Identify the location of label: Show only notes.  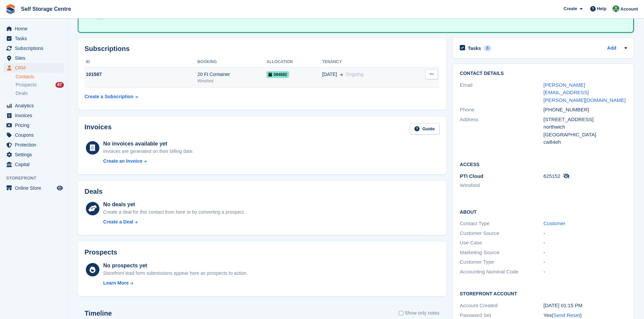
(419, 313).